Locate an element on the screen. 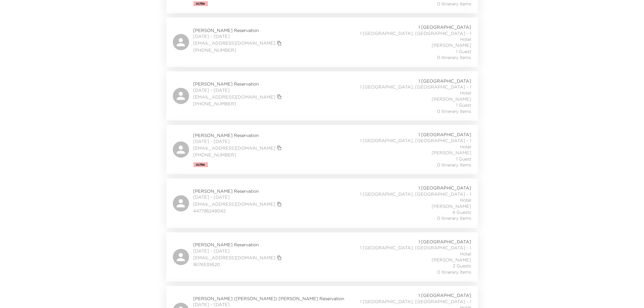 The height and width of the screenshot is (308, 644). span: 2 Guests is located at coordinates (462, 266).